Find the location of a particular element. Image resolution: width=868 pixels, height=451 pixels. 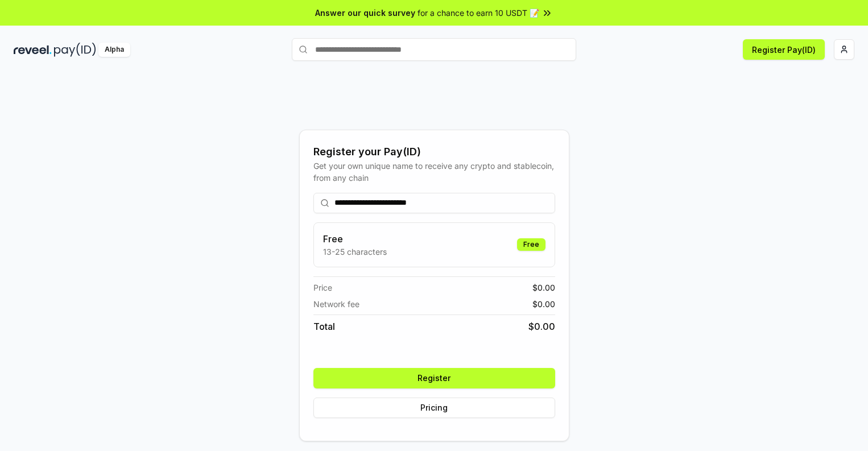

button: Pricing is located at coordinates (434, 408).